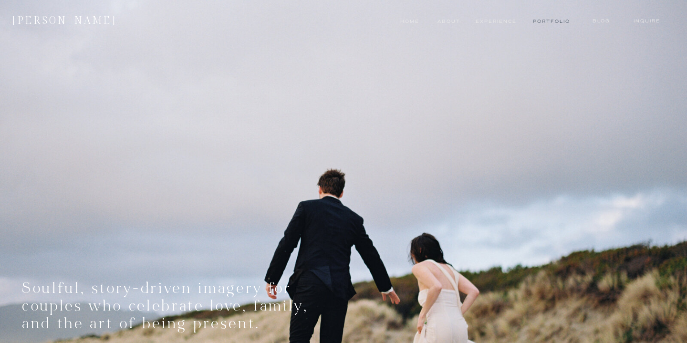 The height and width of the screenshot is (343, 687). Describe the element at coordinates (493, 21) in the screenshot. I see `nav: experience` at that location.